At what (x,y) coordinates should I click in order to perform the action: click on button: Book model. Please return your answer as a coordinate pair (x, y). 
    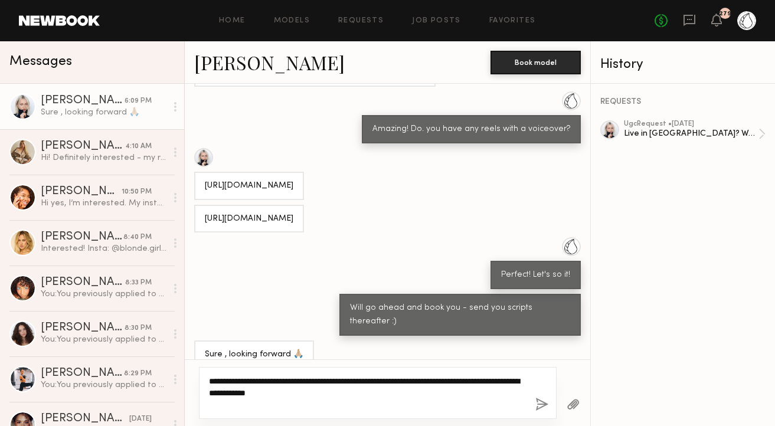
    Looking at the image, I should click on (536, 63).